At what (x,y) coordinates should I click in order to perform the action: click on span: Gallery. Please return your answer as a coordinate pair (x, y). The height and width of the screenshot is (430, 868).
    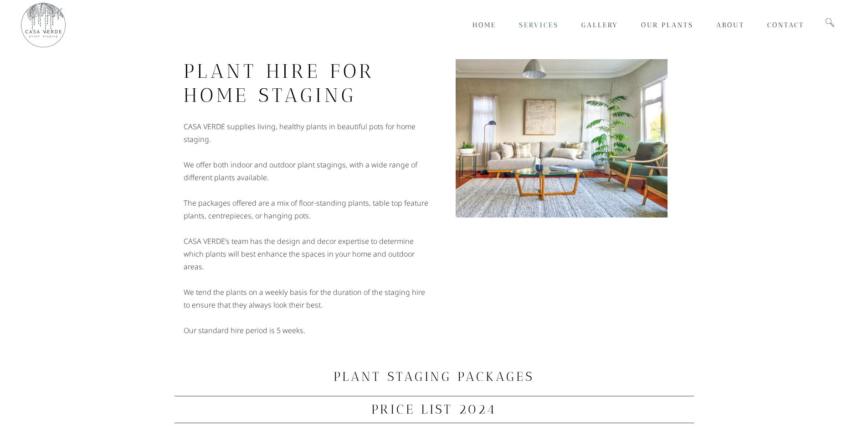
    Looking at the image, I should click on (600, 25).